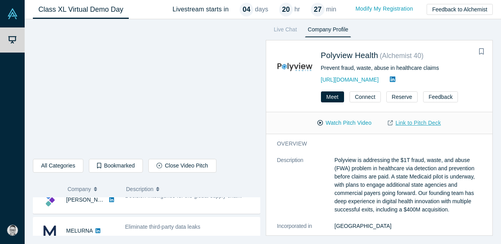  What do you see at coordinates (297, 9) in the screenshot?
I see `p: hr` at bounding box center [297, 9].